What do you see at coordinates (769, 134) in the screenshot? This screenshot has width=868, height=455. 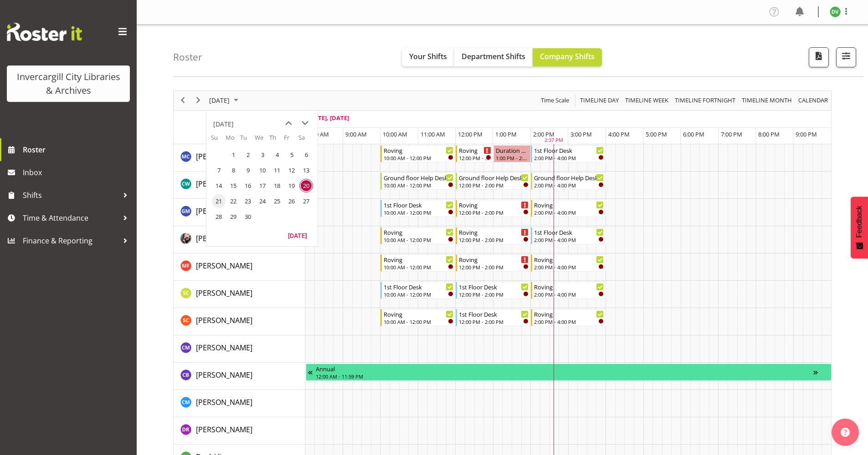 I see `span: 8:00 PM` at bounding box center [769, 134].